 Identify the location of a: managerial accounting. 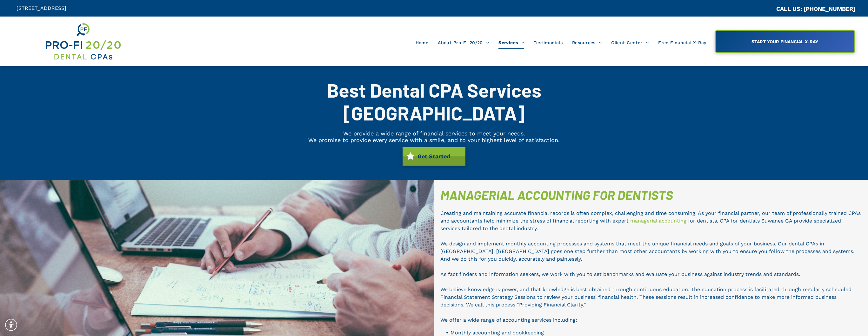
(658, 220).